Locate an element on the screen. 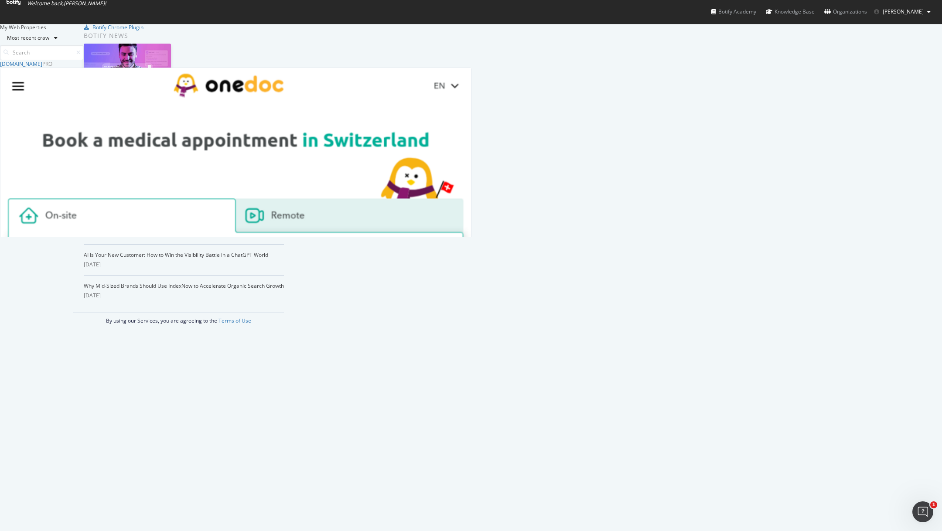 This screenshot has width=942, height=531. a: Why Mid-Sized Brands Should Use IndexNow to Accelerate Organic Search Growth is located at coordinates (184, 286).